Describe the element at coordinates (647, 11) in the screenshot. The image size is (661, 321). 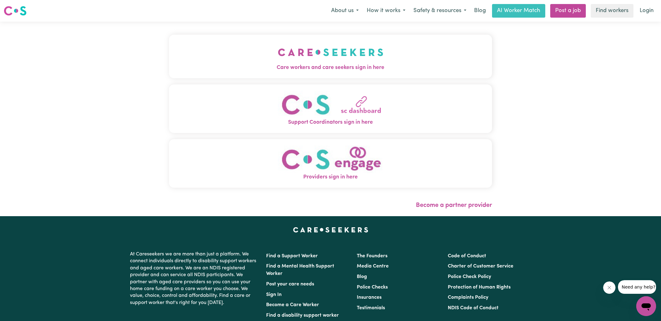
I see `a: Login` at that location.